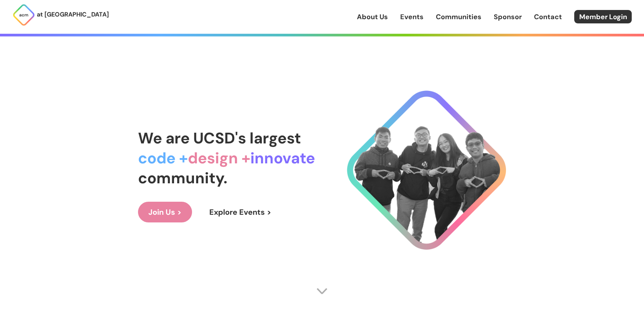 Image resolution: width=644 pixels, height=316 pixels. Describe the element at coordinates (604, 17) in the screenshot. I see `a: Member Login` at that location.